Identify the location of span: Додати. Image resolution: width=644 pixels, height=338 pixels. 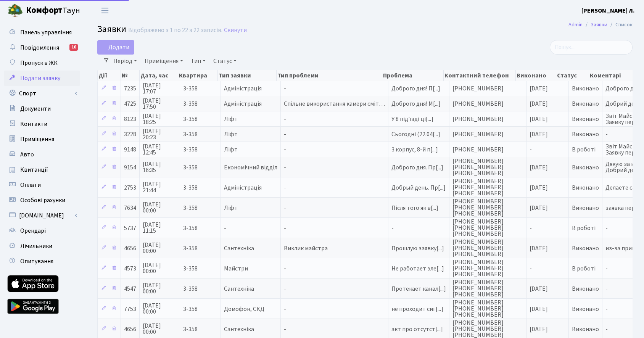
(115, 47).